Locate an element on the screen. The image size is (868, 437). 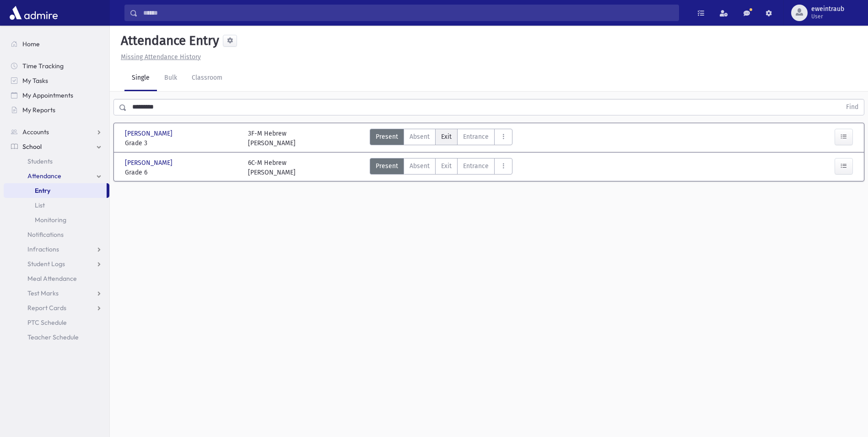
a: Student Logs is located at coordinates (56, 263).